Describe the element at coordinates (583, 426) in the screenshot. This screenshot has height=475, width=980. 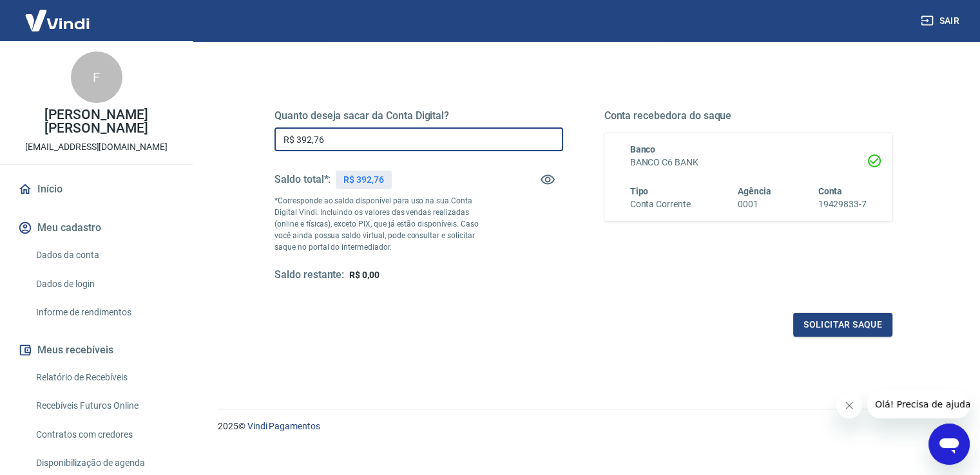
I see `p: 2025 ©` at that location.